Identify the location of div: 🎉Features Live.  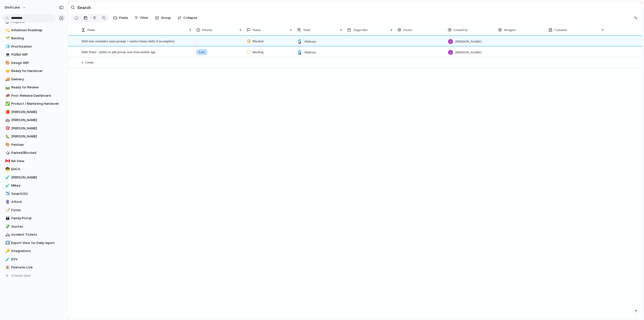
(34, 267).